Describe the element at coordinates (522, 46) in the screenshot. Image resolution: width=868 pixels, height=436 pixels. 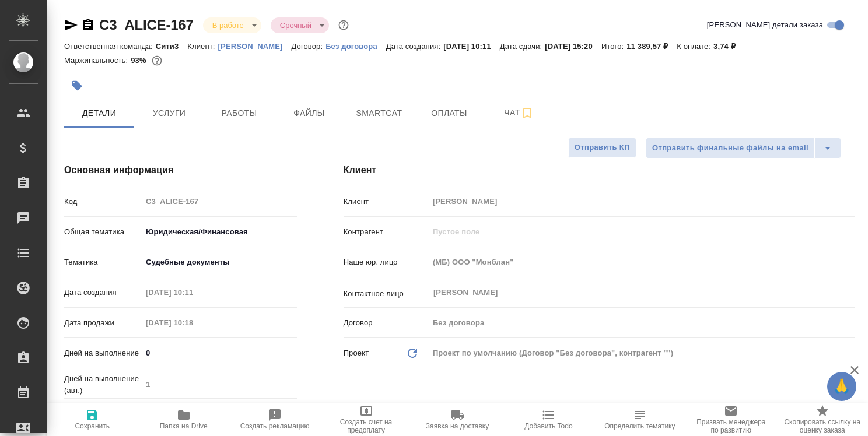
I see `p: Дата сдачи:` at that location.